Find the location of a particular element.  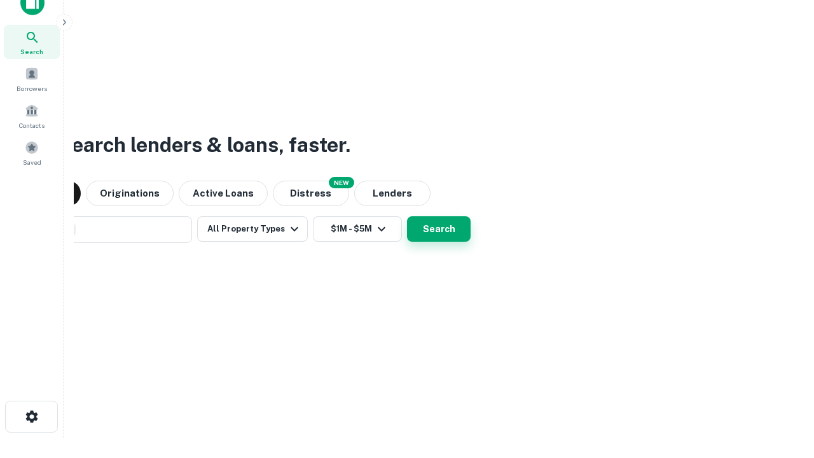

span: Saved is located at coordinates (32, 162).